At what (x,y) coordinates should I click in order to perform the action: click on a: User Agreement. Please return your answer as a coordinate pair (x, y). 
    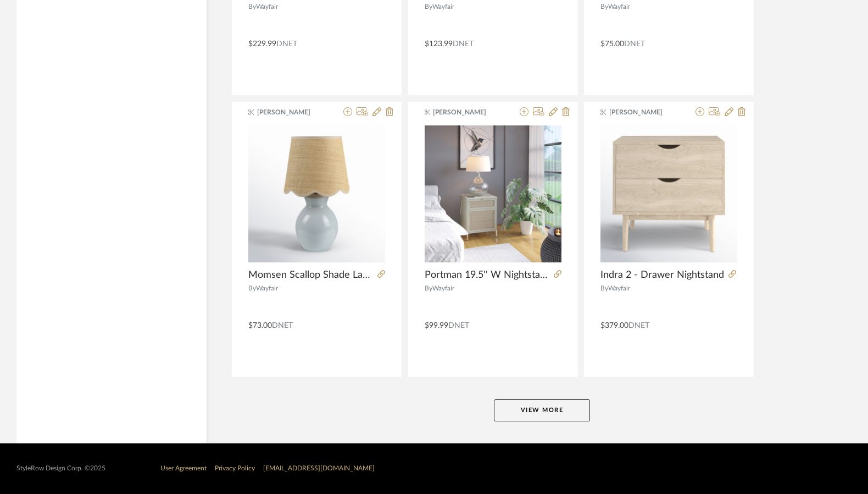
    Looking at the image, I should click on (183, 468).